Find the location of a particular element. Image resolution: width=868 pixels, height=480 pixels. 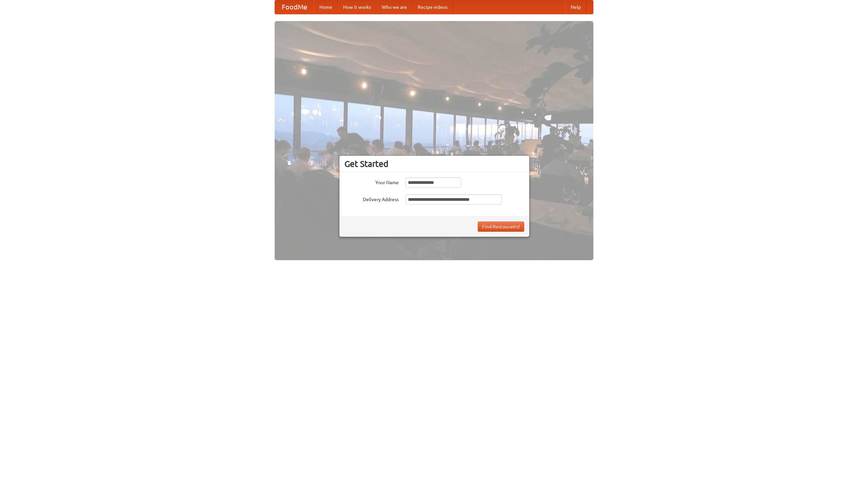

a: How it works is located at coordinates (357, 7).